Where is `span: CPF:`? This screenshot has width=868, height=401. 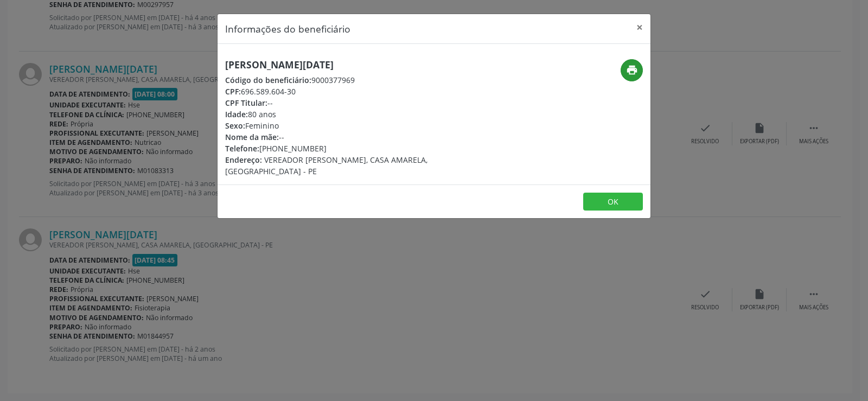
span: CPF: is located at coordinates (233, 91).